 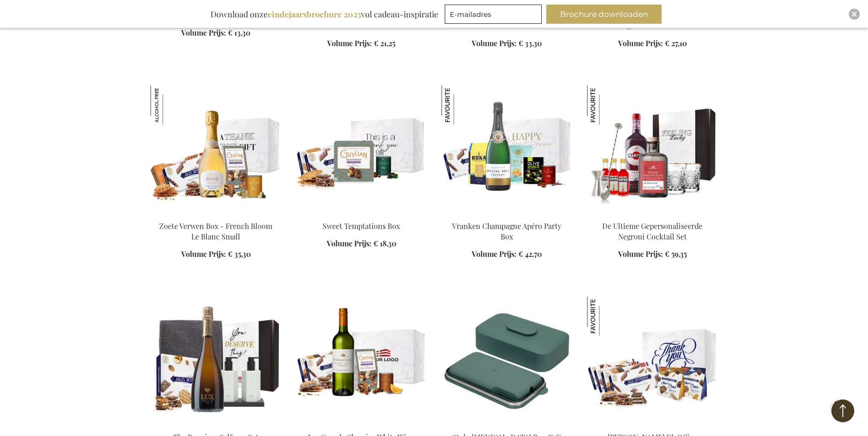 What do you see at coordinates (493, 14) in the screenshot?
I see `input: E-mailadres` at bounding box center [493, 14].